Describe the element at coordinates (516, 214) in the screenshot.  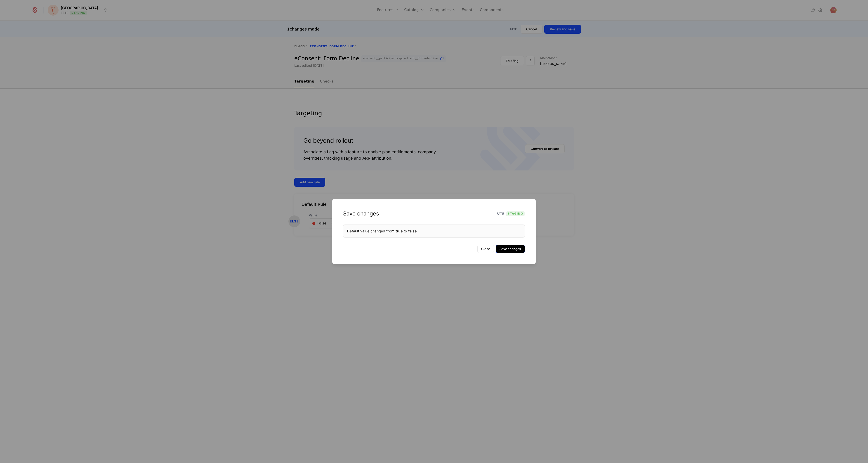
I see `span: Staging` at that location.